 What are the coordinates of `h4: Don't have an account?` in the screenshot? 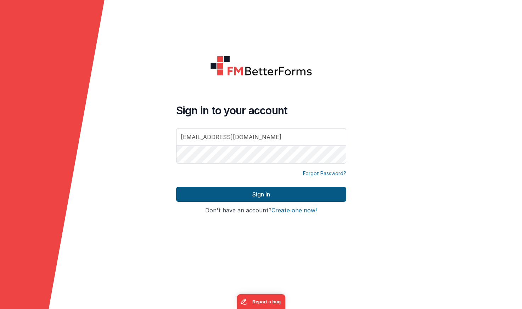 It's located at (261, 211).